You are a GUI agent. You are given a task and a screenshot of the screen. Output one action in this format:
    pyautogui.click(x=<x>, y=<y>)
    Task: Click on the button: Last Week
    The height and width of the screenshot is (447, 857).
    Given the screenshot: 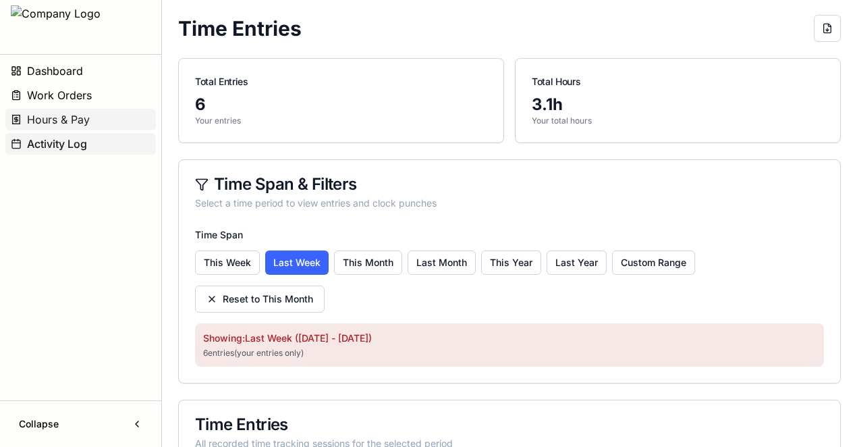 What is the action you would take?
    pyautogui.click(x=297, y=262)
    